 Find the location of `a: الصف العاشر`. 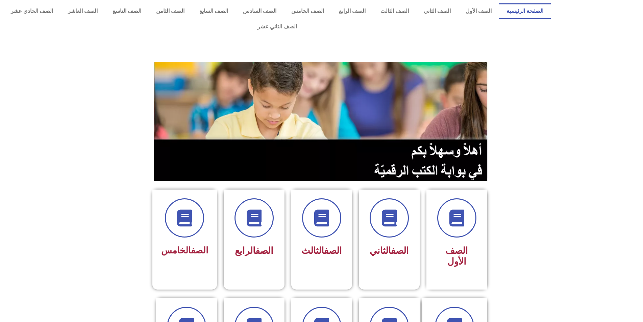

a: الصف العاشر is located at coordinates (83, 11).